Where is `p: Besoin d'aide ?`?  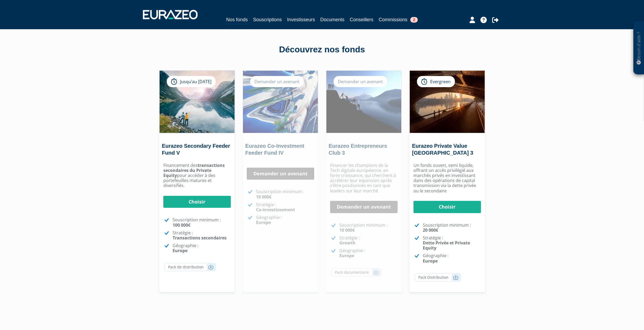 p: Besoin d'aide ? is located at coordinates (638, 48).